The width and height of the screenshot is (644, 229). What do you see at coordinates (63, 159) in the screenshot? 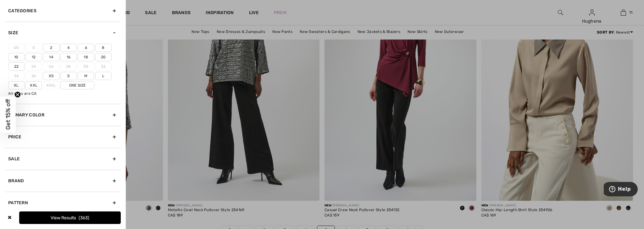
I see `div: Sale` at bounding box center [63, 159].